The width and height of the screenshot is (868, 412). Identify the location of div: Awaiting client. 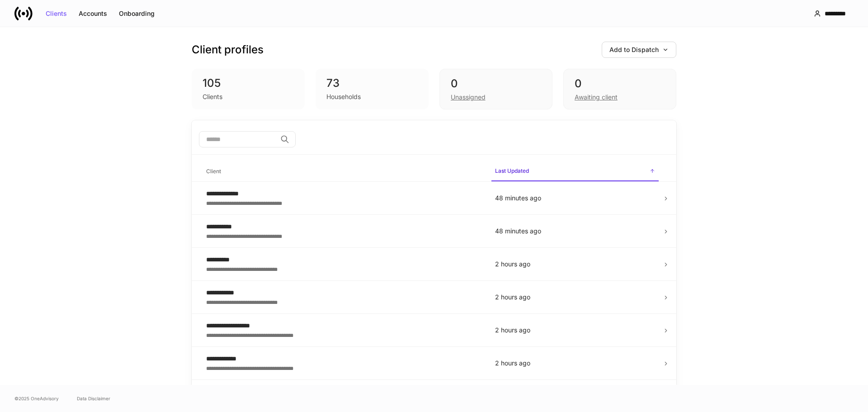
(596, 97).